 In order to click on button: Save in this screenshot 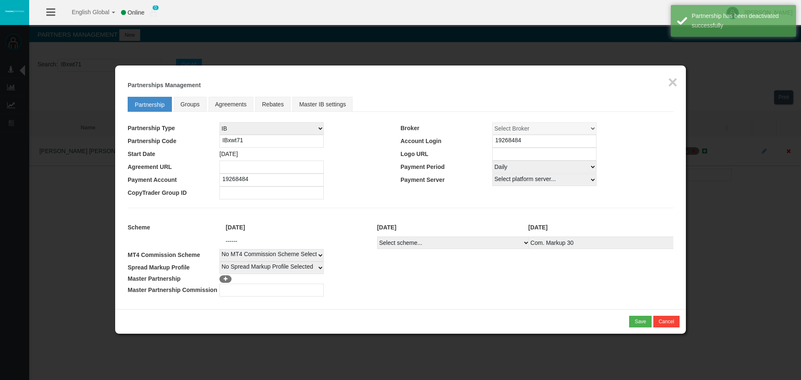, I will do `click(640, 321)`.